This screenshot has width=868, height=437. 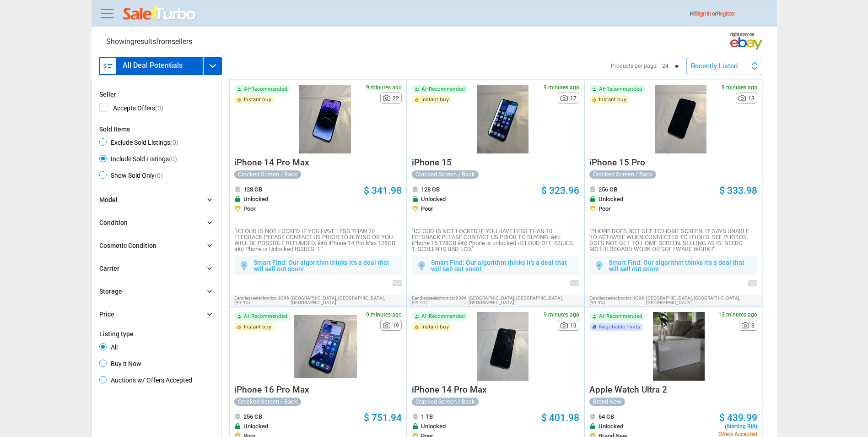 I want to click on p: 24, so click(x=669, y=66).